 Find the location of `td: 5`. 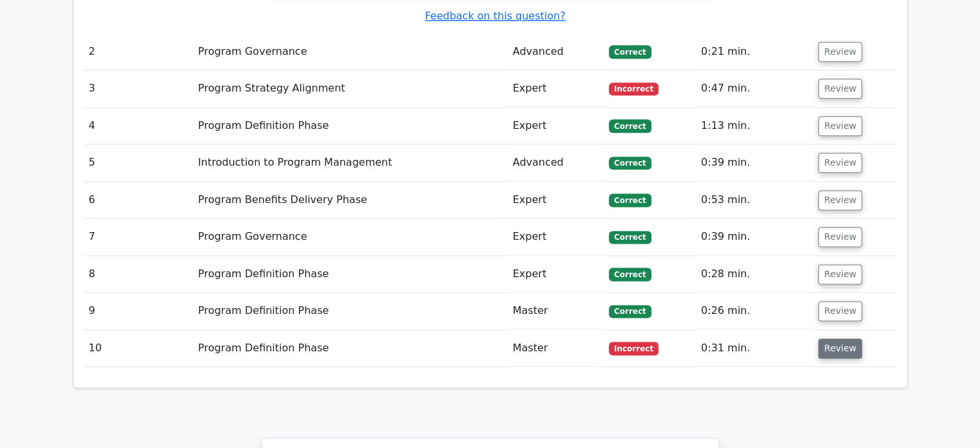

td: 5 is located at coordinates (139, 163).